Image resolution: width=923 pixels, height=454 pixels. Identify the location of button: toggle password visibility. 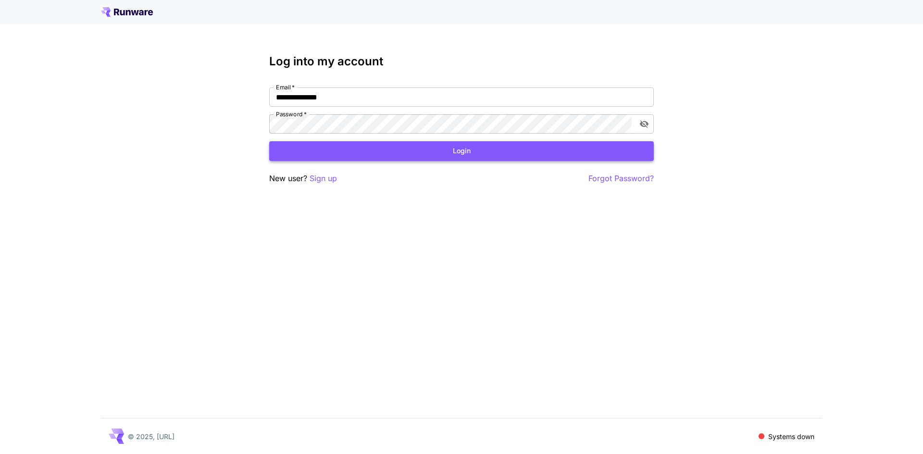
(644, 124).